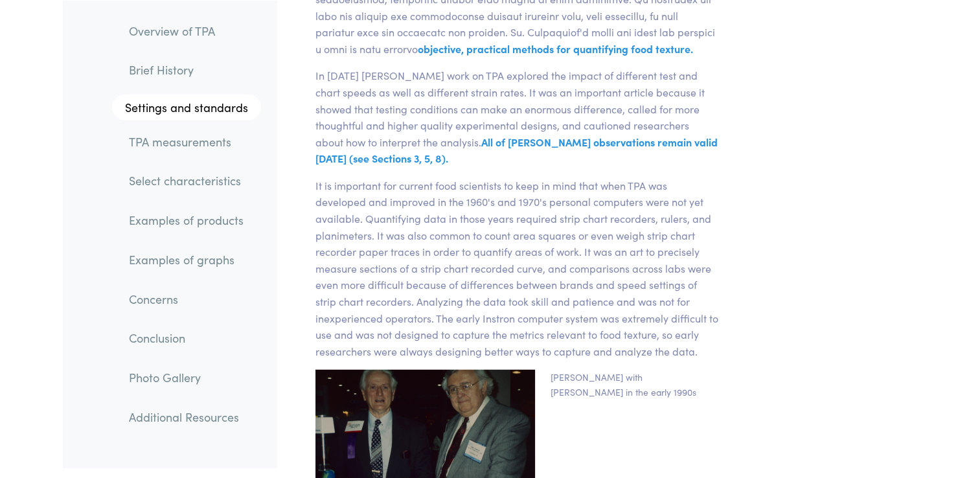 Image resolution: width=980 pixels, height=478 pixels. What do you see at coordinates (190, 70) in the screenshot?
I see `a: Brief History` at bounding box center [190, 70].